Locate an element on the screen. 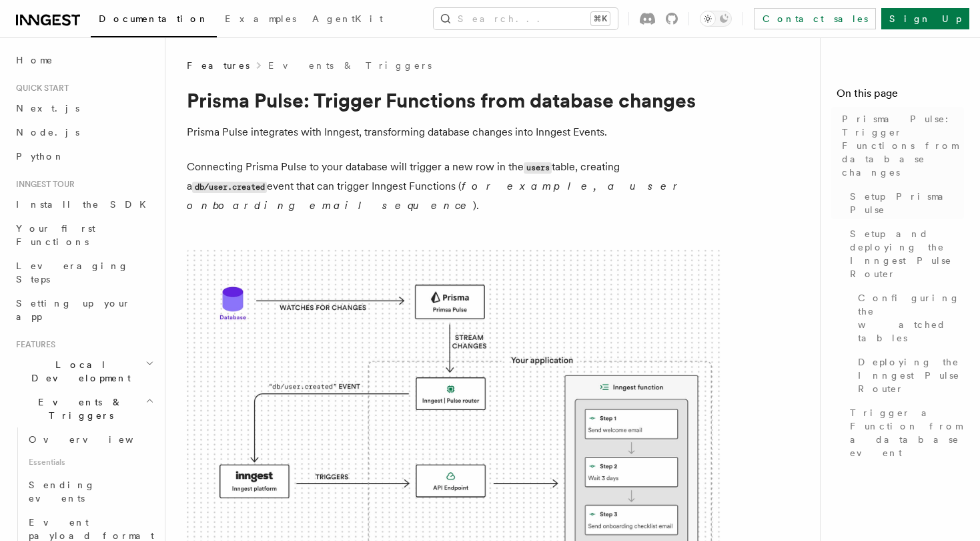 The height and width of the screenshot is (541, 980). a: Setting up your app is located at coordinates (83, 310).